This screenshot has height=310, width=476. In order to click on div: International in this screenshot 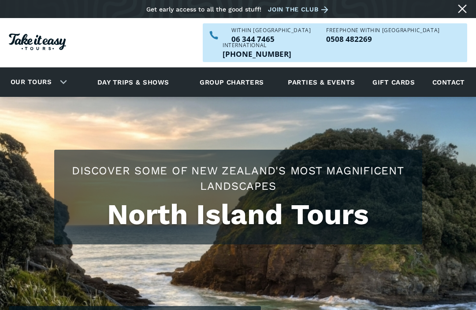, I will do `click(257, 45)`.